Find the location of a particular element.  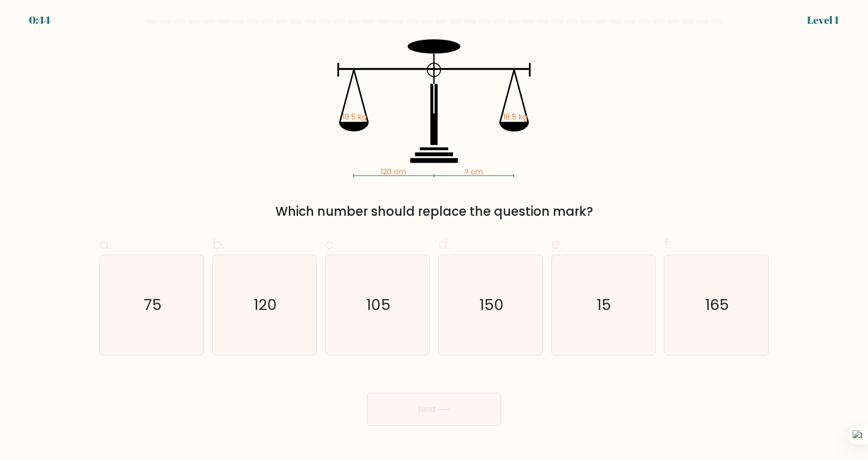

text: 120 is located at coordinates (265, 305).